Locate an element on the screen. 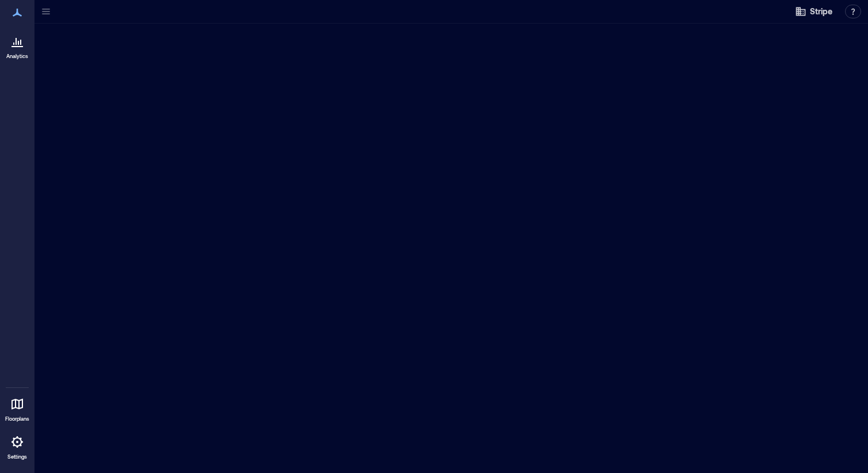 The width and height of the screenshot is (868, 473). p: Floorplans is located at coordinates (18, 419).